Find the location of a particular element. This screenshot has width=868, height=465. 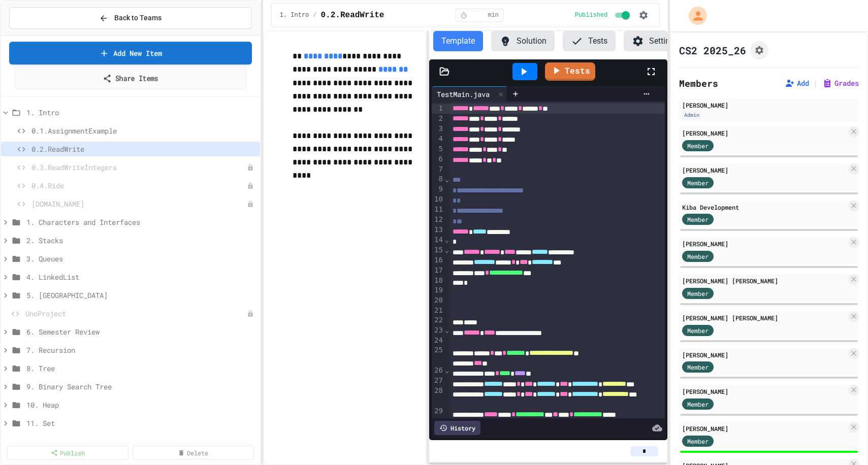

div: 6 is located at coordinates (437, 159).